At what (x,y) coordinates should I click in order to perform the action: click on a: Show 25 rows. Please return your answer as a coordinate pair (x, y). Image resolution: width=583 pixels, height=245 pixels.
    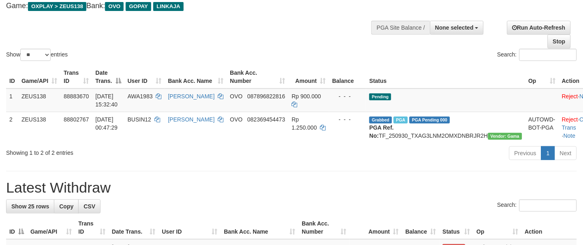
    Looking at the image, I should click on (30, 206).